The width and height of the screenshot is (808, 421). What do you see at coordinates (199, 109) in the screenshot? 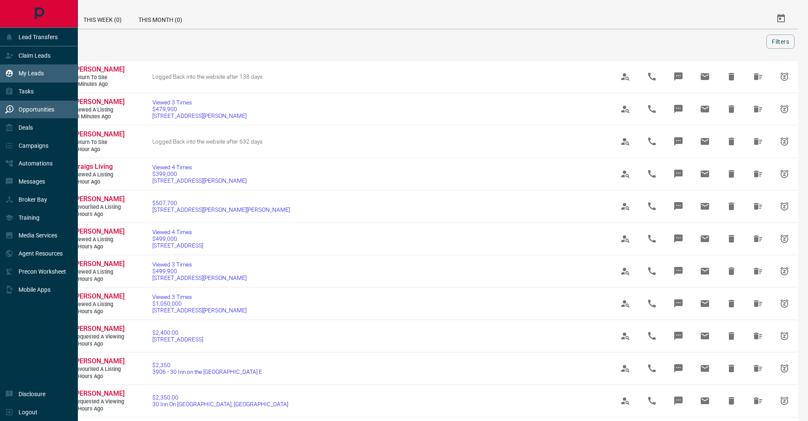
I see `span: $479,900` at bounding box center [199, 109].